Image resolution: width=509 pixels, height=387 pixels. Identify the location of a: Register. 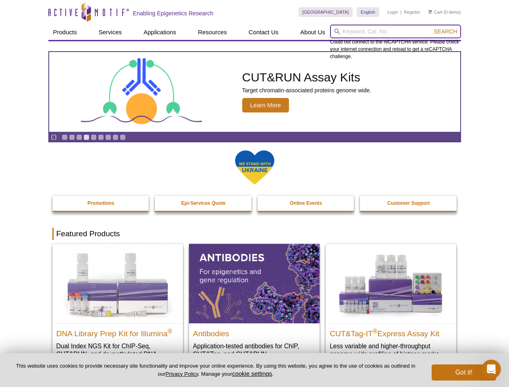
(412, 12).